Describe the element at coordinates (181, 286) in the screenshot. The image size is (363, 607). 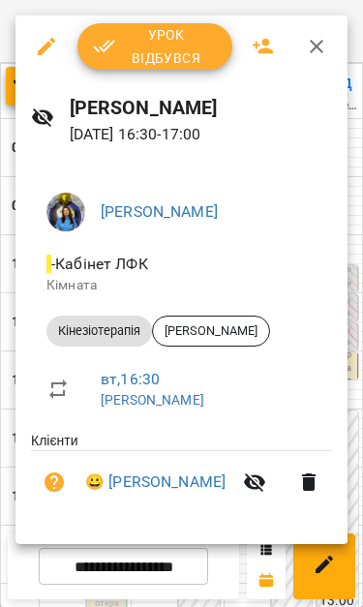
I see `p: Кімната` at that location.